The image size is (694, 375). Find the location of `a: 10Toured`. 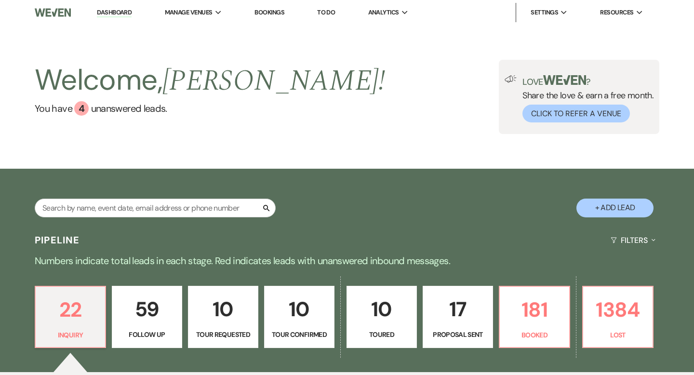

a: 10Toured is located at coordinates (381, 317).